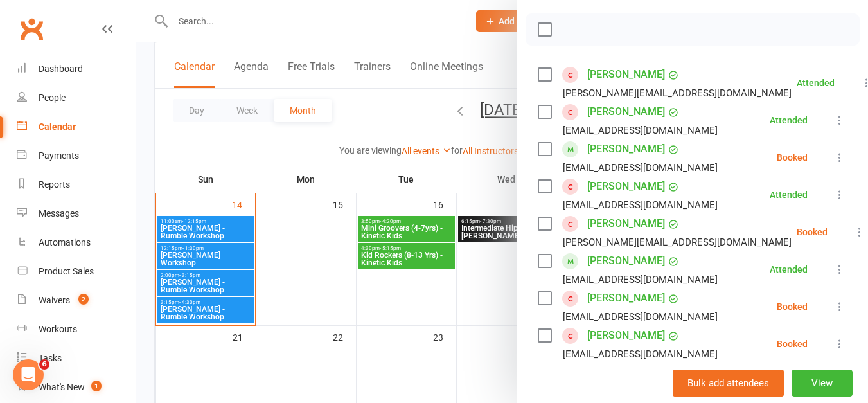 The image size is (868, 403). Describe the element at coordinates (62, 387) in the screenshot. I see `div: What's New` at that location.